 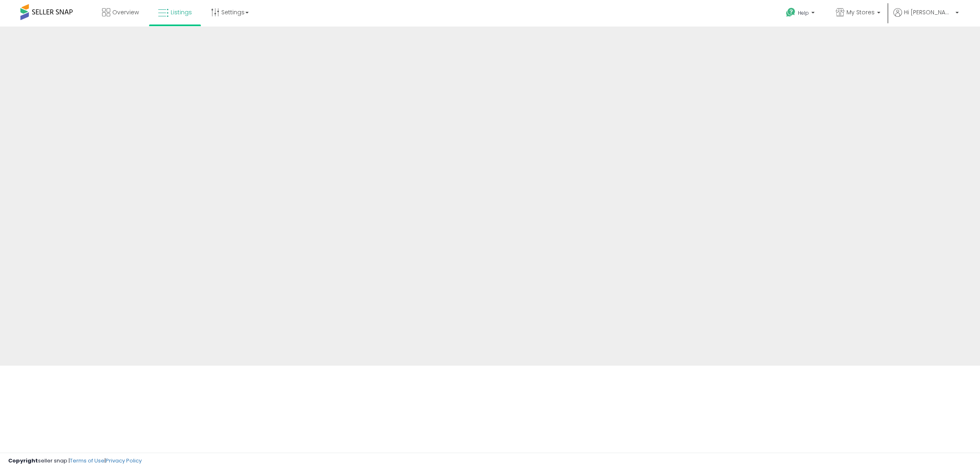 What do you see at coordinates (803, 13) in the screenshot?
I see `span: Help` at bounding box center [803, 13].